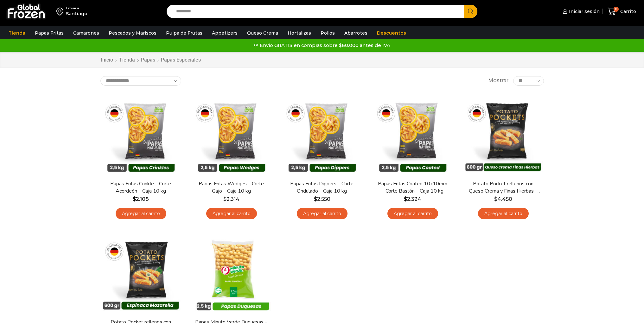  Describe the element at coordinates (141, 199) in the screenshot. I see `bdi: 2.108` at that location.